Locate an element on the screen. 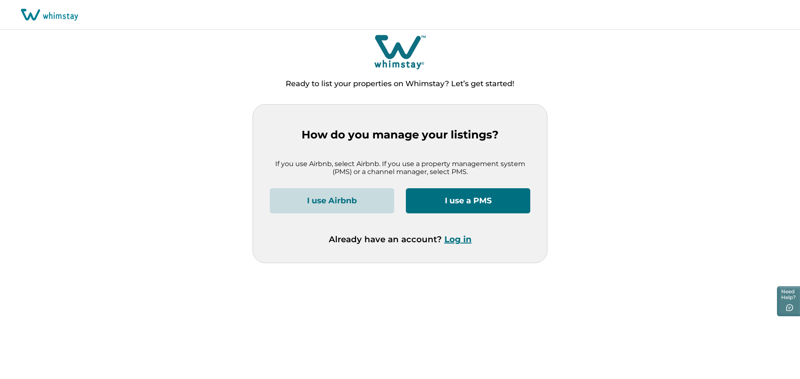 The height and width of the screenshot is (379, 800). p: Already have an account? is located at coordinates (400, 239).